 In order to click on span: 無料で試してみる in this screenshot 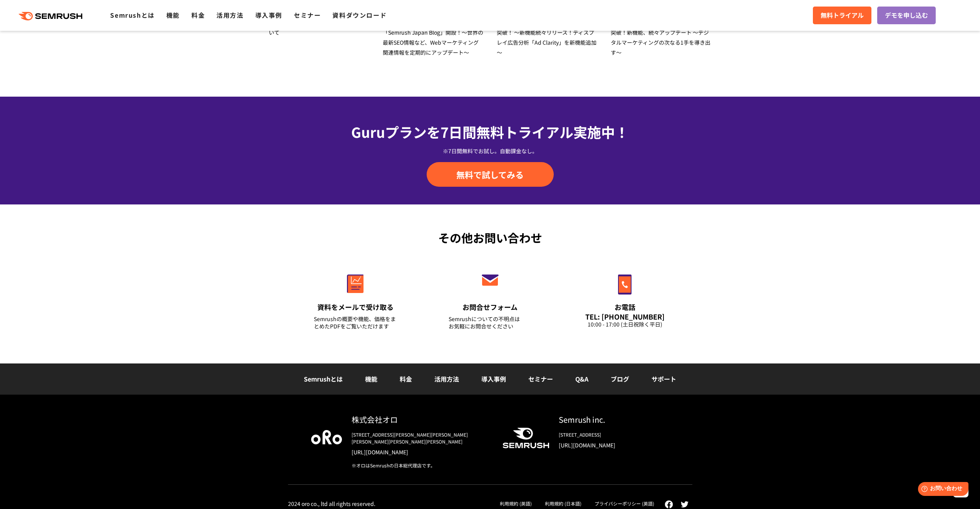, I will do `click(490, 174)`.